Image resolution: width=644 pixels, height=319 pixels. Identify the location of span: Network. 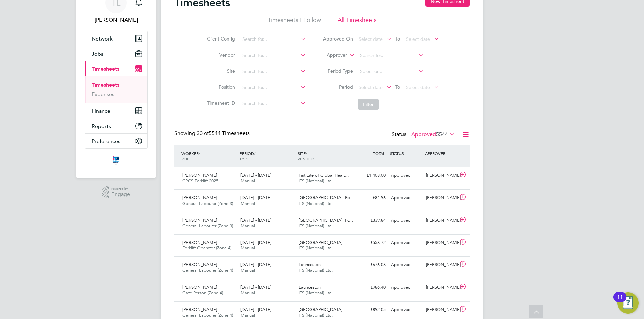
(102, 38).